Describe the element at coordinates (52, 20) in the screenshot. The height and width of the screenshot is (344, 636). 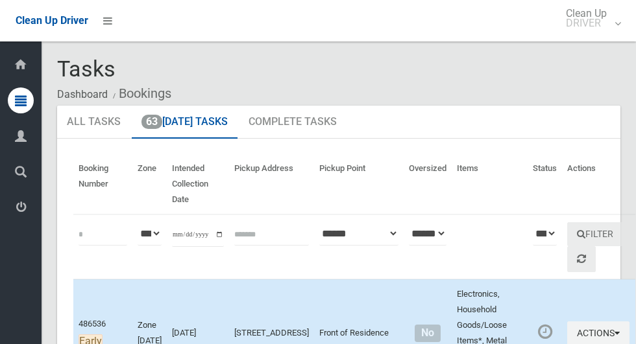
I see `span: Clean Up Driver` at that location.